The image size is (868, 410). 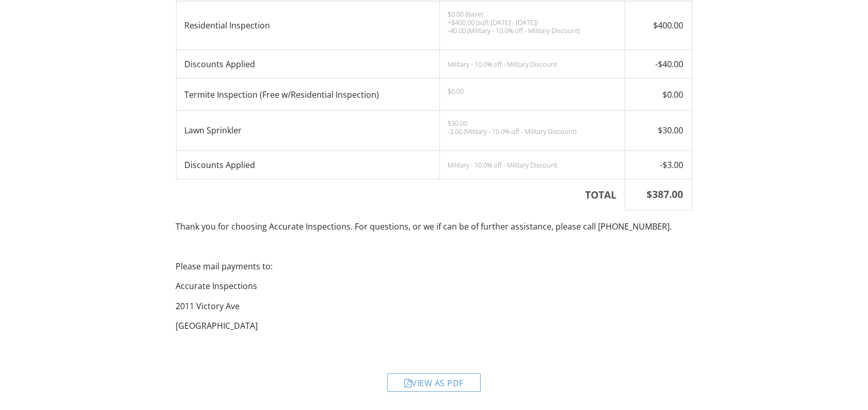 What do you see at coordinates (307, 94) in the screenshot?
I see `td: Termite Inspection (Free w/Residential Inspection)` at bounding box center [307, 94].